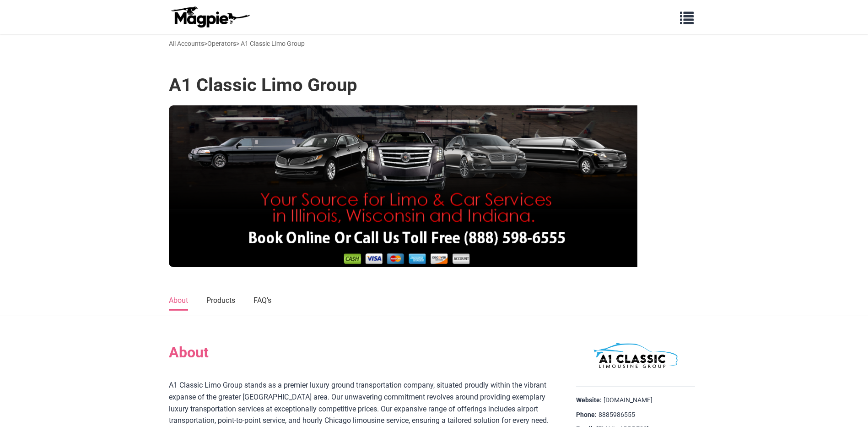 The height and width of the screenshot is (427, 868). I want to click on img: A1 Classic Limo Group logo, so click(636, 355).